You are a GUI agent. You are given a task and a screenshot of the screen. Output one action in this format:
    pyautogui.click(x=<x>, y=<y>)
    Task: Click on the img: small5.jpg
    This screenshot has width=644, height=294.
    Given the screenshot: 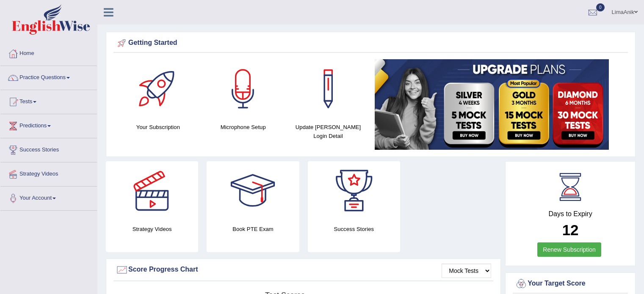 What is the action you would take?
    pyautogui.click(x=491, y=104)
    